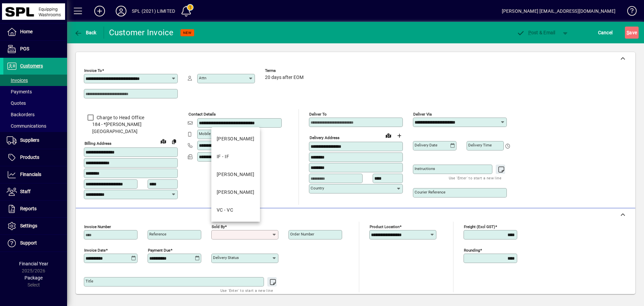 This screenshot has width=644, height=306. I want to click on span: Financials, so click(31, 174).